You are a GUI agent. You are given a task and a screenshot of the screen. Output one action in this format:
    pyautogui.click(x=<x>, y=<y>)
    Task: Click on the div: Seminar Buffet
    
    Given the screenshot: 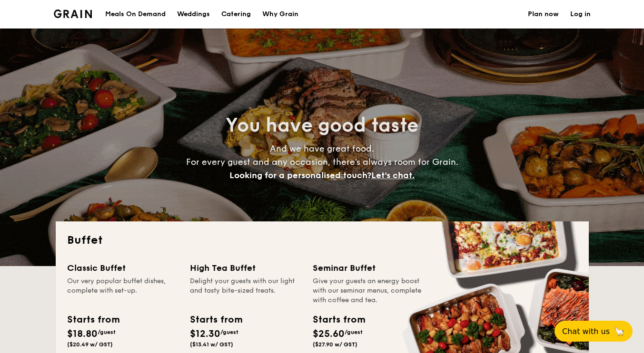 What is the action you would take?
    pyautogui.click(x=369, y=269)
    